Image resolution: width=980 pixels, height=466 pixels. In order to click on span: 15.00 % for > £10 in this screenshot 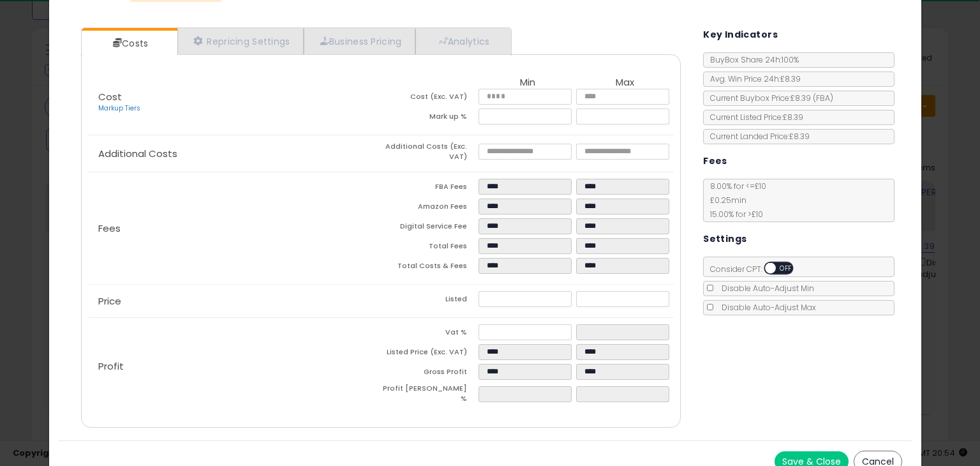, I will do `click(733, 214)`.